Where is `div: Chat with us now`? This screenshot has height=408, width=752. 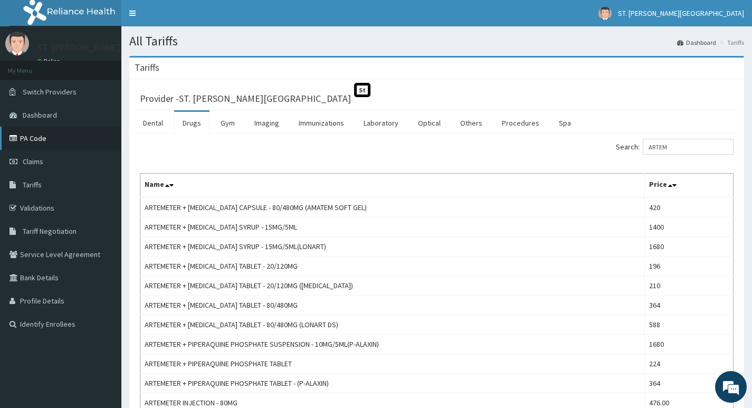
div: Chat with us now is located at coordinates (116, 66).